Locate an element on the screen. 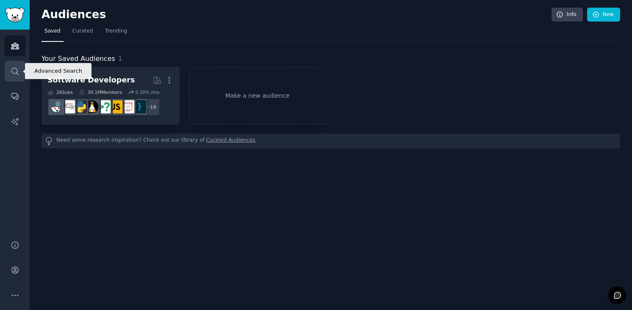 The width and height of the screenshot is (632, 310). a: Info is located at coordinates (567, 15).